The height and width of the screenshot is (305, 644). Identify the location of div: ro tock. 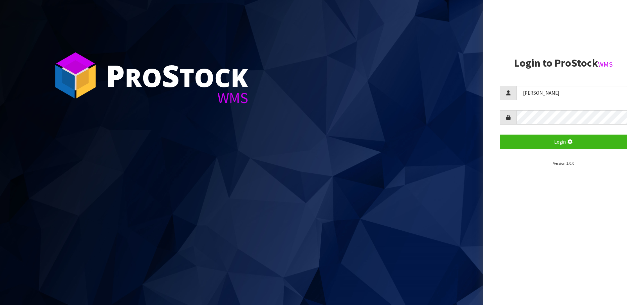
(177, 75).